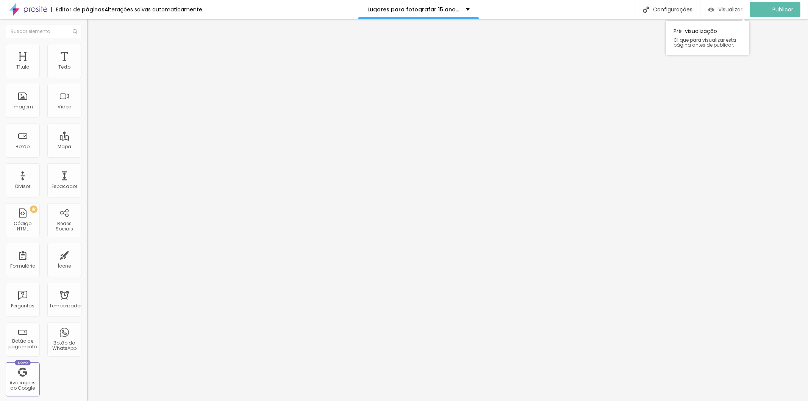 This screenshot has width=808, height=401. I want to click on font: Código HTML, so click(23, 226).